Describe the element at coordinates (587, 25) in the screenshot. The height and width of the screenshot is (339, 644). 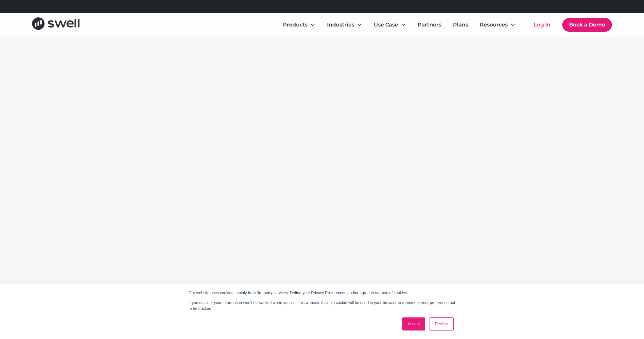
I see `a: Book a Demo` at that location.